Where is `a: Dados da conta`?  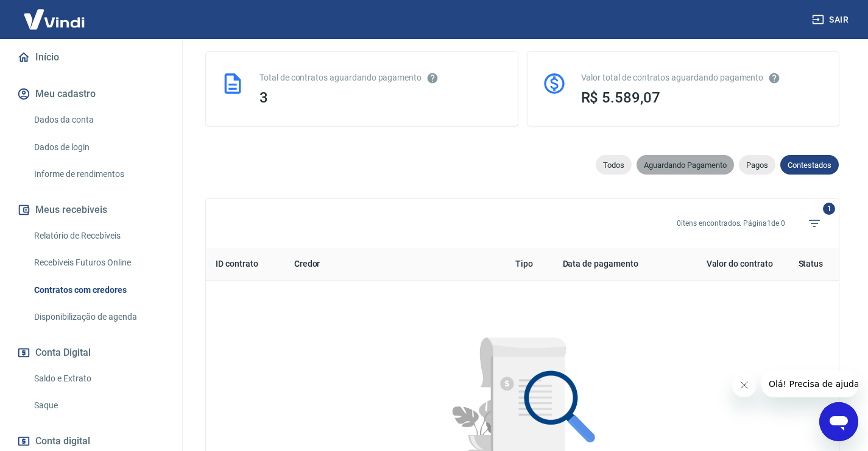
a: Dados da conta is located at coordinates (98, 120).